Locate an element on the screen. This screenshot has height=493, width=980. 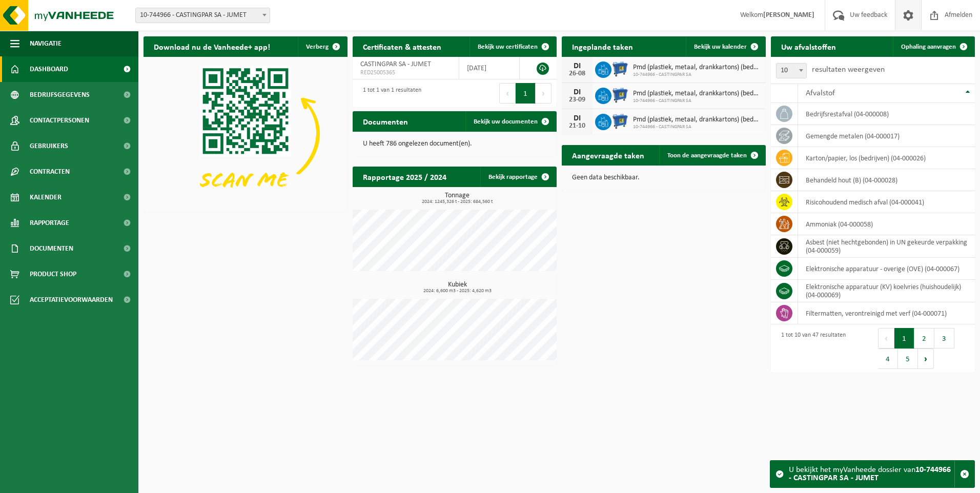
div: U bekijkt het myVanheede dossier van is located at coordinates (871, 474).